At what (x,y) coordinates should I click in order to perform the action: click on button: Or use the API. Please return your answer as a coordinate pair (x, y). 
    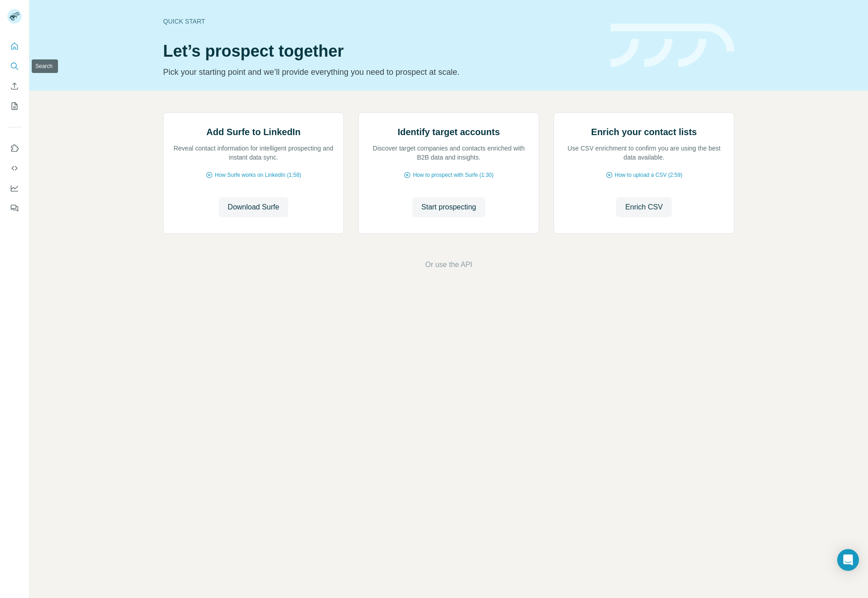
    Looking at the image, I should click on (449, 265).